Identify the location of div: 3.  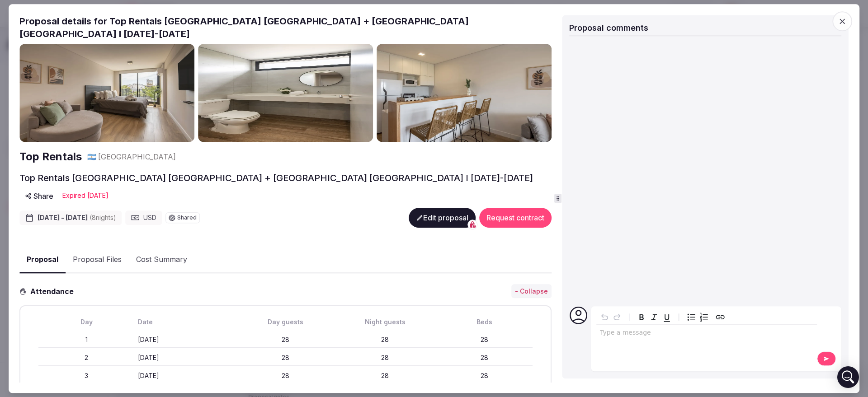
(86, 376).